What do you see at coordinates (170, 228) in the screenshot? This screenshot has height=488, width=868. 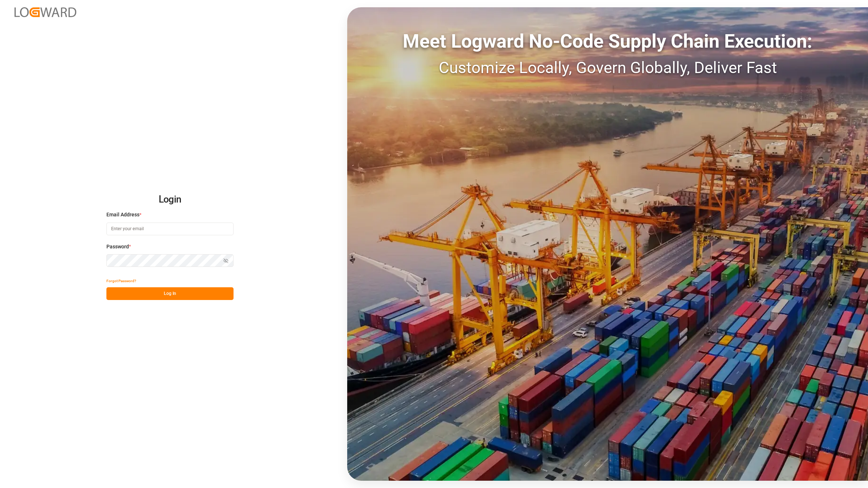 I see `input: Enter your email` at bounding box center [170, 228].